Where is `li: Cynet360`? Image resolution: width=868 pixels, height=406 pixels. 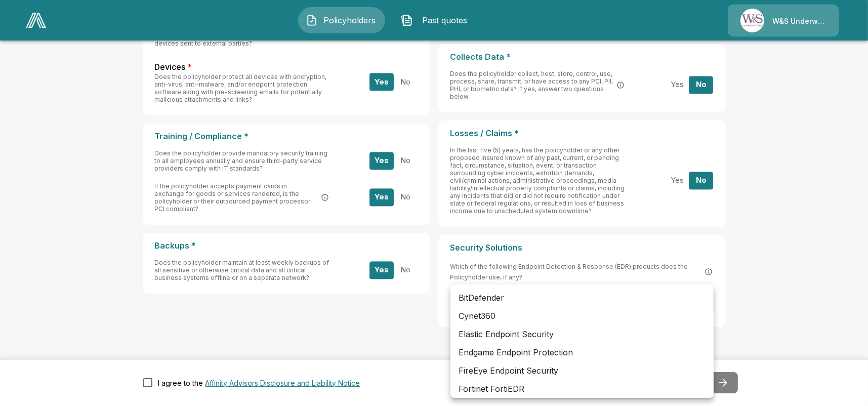
li: Cynet360 is located at coordinates (582, 316).